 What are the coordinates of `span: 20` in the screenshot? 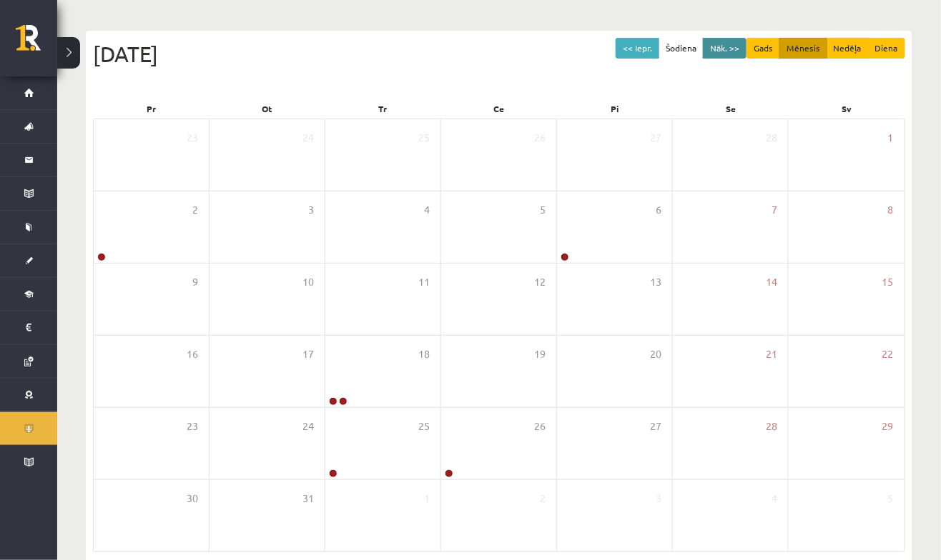 It's located at (656, 355).